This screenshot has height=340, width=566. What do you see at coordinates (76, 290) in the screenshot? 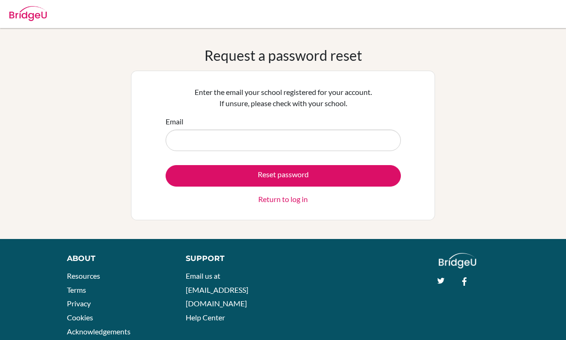
I see `a: Terms` at bounding box center [76, 290].